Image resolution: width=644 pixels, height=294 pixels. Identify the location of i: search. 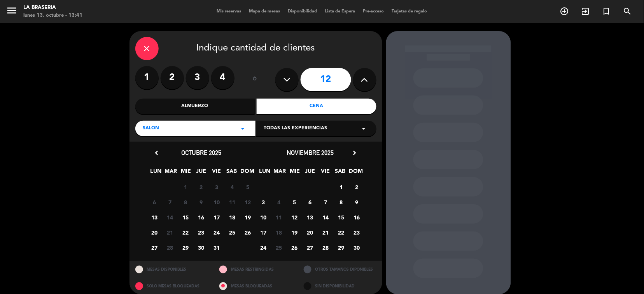
(628, 11).